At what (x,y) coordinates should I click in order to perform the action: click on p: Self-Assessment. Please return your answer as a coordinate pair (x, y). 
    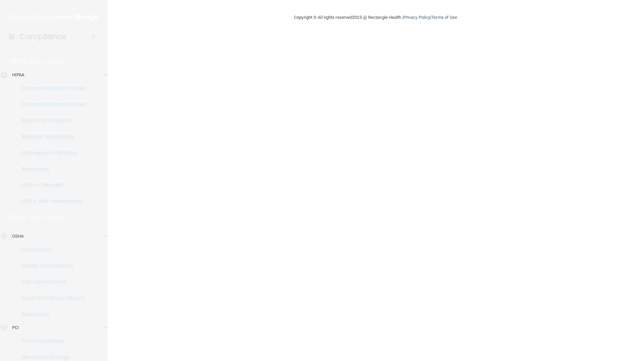
    Looking at the image, I should click on (50, 282).